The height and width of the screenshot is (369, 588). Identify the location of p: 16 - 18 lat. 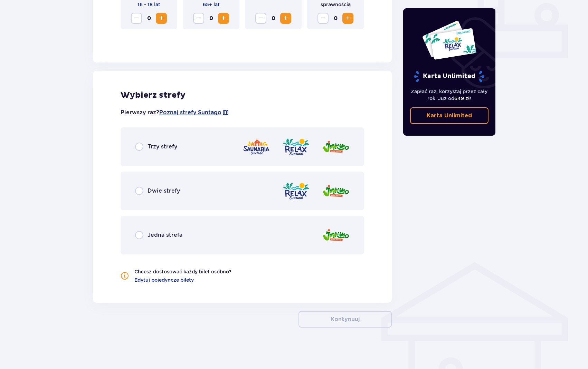
(149, 5).